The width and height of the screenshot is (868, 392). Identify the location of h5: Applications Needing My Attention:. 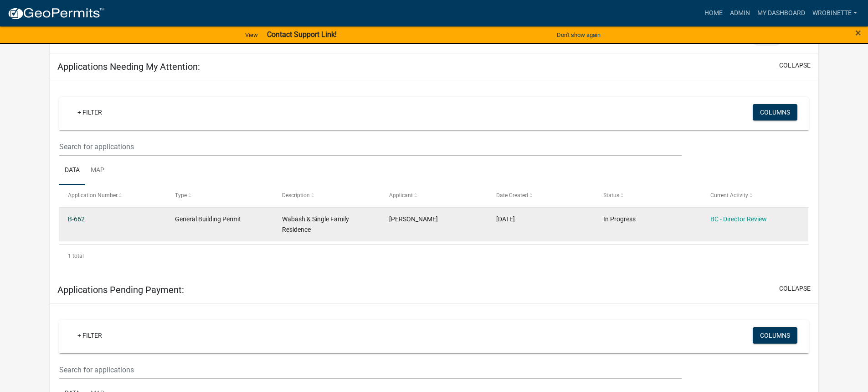
(128, 67).